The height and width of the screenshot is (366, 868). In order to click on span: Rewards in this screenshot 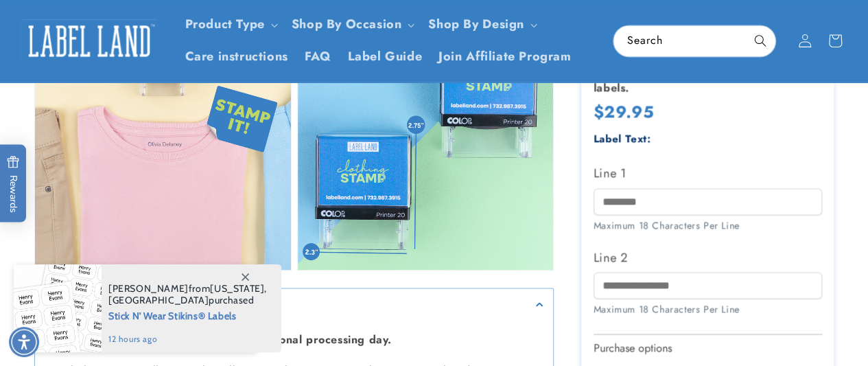, I will do `click(13, 183)`.